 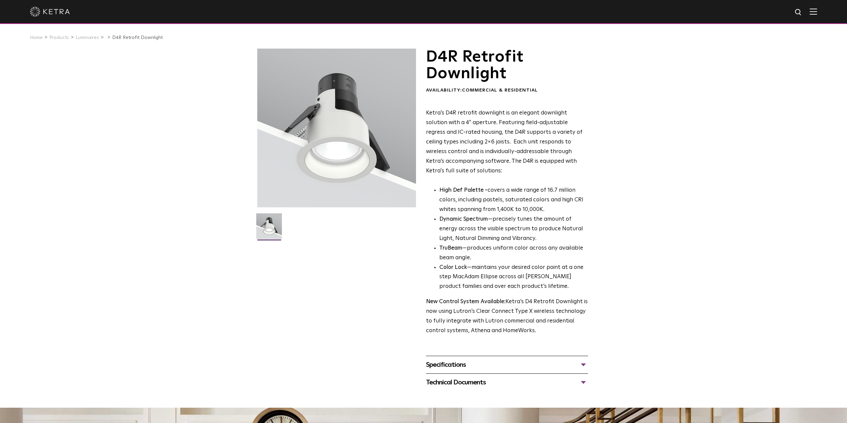 What do you see at coordinates (463, 190) in the screenshot?
I see `strong: High Def Palette -` at bounding box center [463, 190].